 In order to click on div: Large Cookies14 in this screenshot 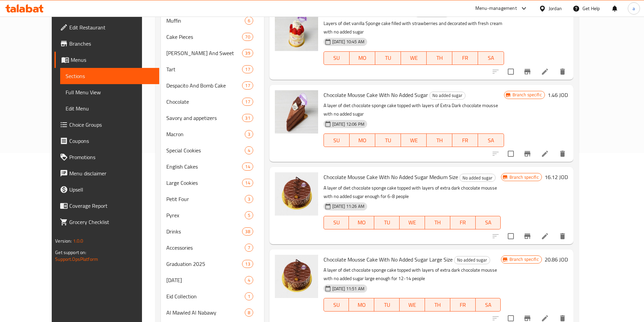, I will do `click(212, 183)`.